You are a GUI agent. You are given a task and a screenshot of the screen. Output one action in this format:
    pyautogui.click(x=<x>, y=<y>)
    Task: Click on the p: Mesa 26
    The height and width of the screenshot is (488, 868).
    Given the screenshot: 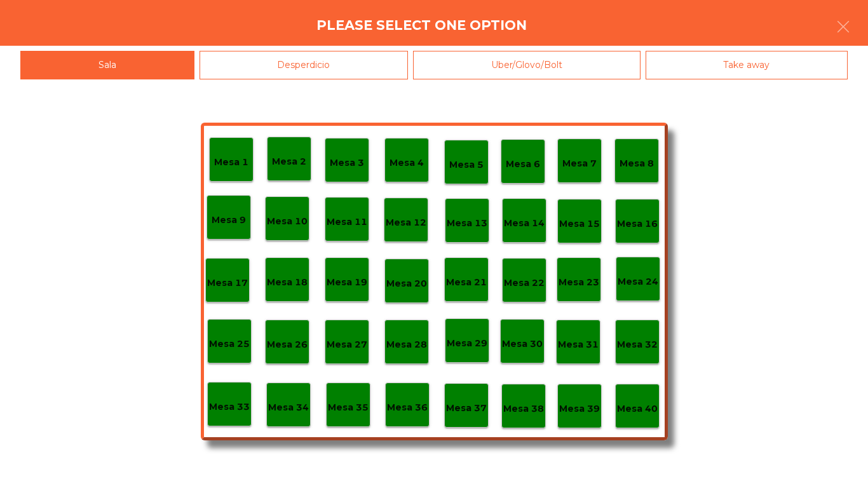 What is the action you would take?
    pyautogui.click(x=287, y=345)
    